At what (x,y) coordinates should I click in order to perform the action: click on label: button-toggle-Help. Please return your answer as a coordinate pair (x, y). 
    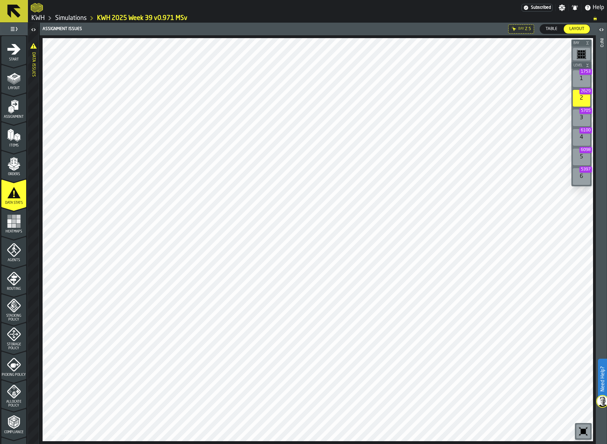
    Looking at the image, I should click on (595, 8).